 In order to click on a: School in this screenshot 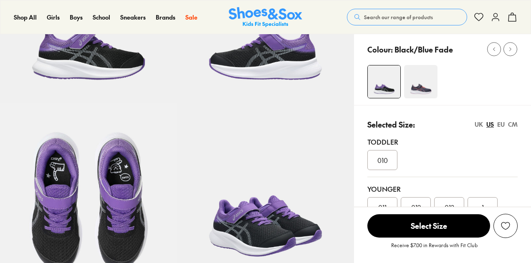, I will do `click(101, 17)`.